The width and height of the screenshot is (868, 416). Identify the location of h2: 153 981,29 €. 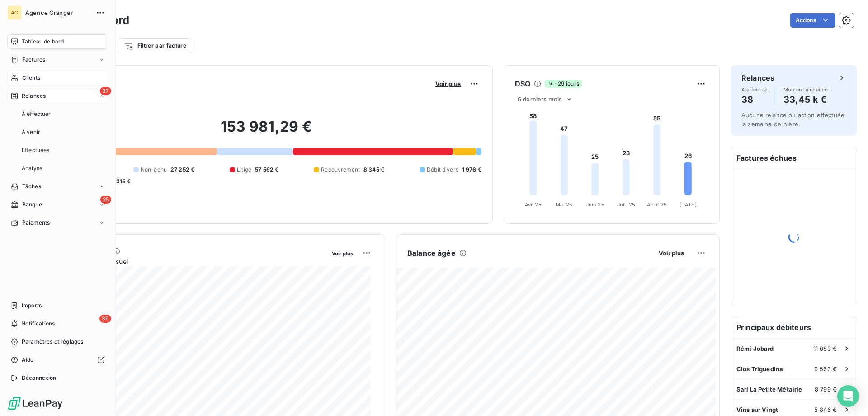
(266, 131).